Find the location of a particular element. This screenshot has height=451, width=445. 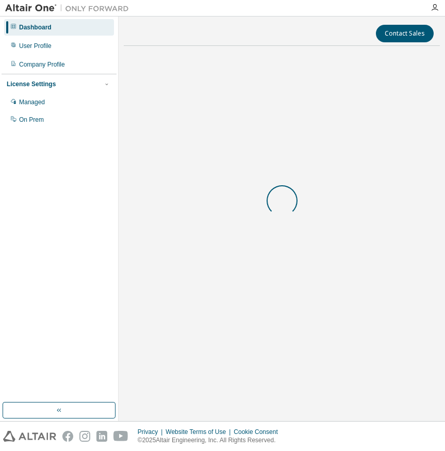

div: On Prem is located at coordinates (31, 120).